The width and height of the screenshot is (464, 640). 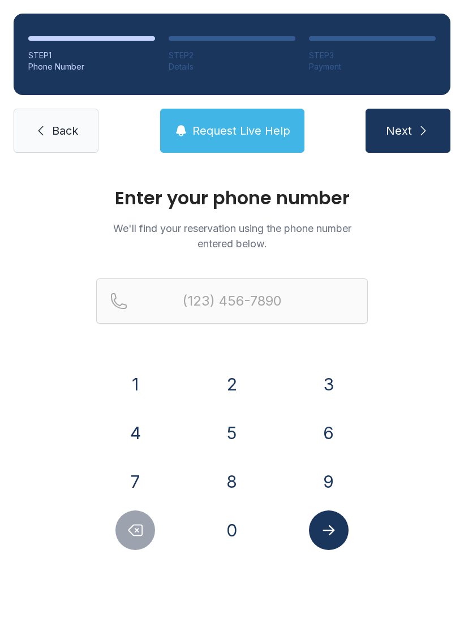 What do you see at coordinates (329, 481) in the screenshot?
I see `button: 9` at bounding box center [329, 481].